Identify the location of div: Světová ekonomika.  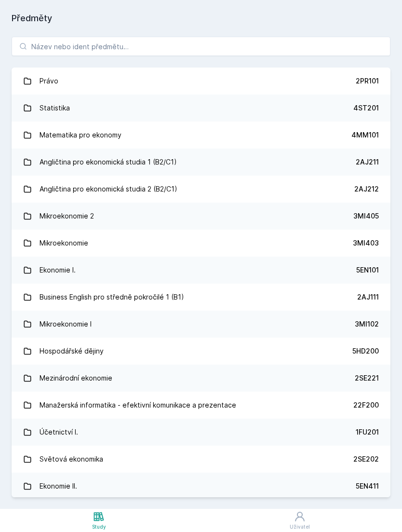
(71, 459).